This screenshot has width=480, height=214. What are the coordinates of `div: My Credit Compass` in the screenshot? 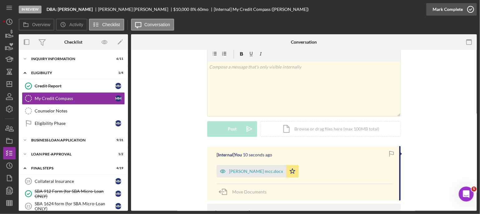 It's located at (75, 99).